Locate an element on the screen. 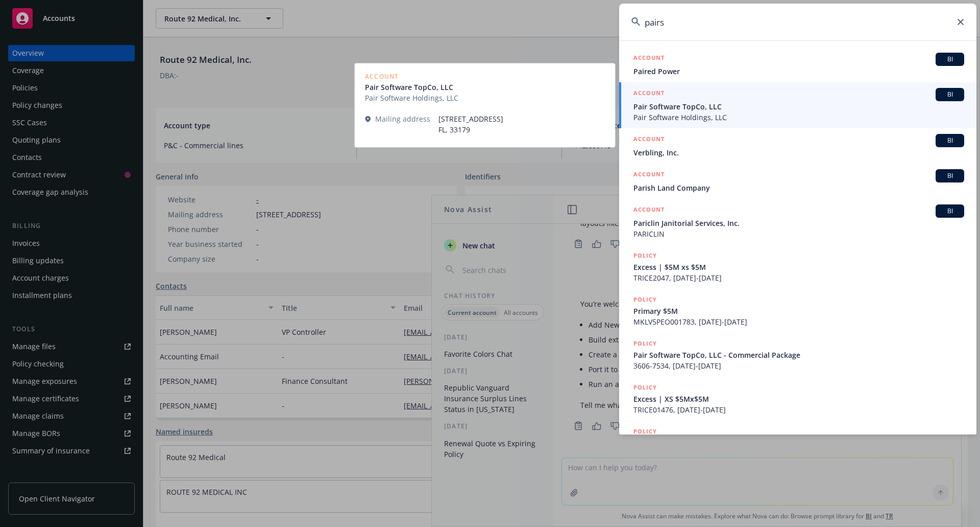  span: Parish Land Company is located at coordinates (799, 187).